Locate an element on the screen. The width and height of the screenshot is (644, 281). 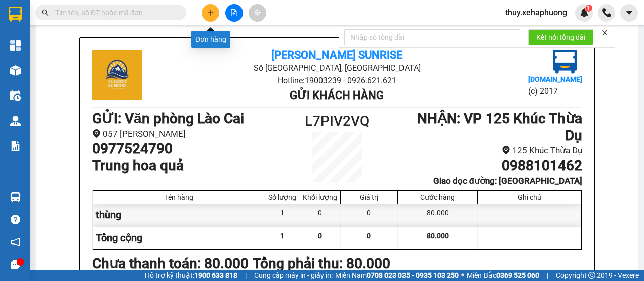
input: Tìm tên, số ĐT hoặc mã đơn is located at coordinates (115, 12).